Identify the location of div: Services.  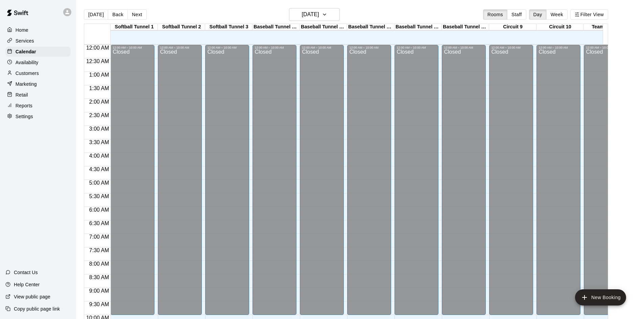
(38, 41).